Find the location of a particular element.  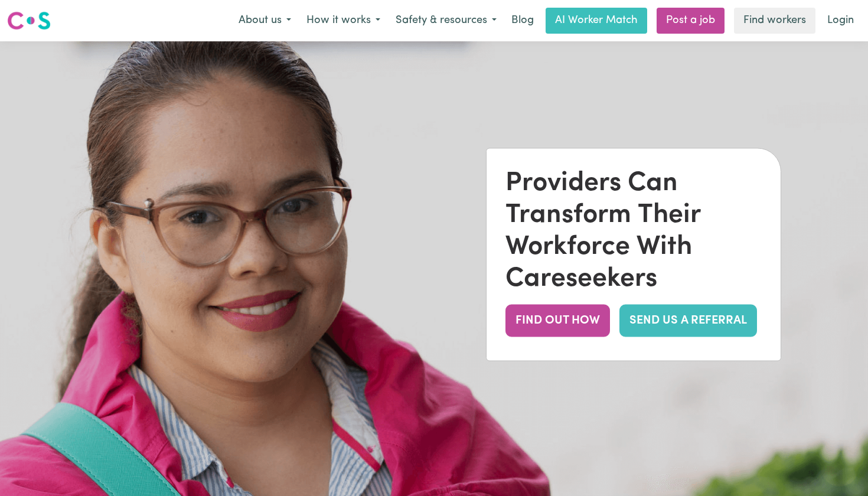

a: Blog is located at coordinates (522, 21).